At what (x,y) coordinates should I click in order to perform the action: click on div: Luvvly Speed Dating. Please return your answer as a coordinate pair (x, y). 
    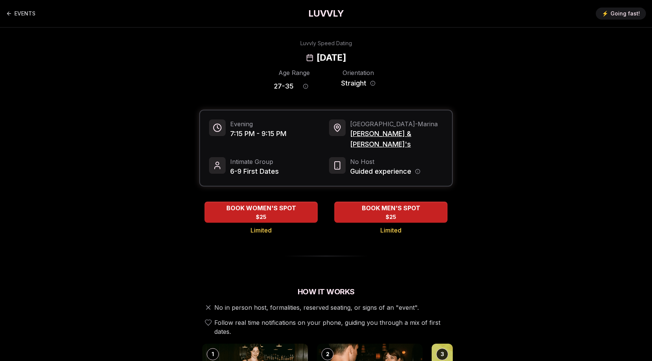
    Looking at the image, I should click on (326, 43).